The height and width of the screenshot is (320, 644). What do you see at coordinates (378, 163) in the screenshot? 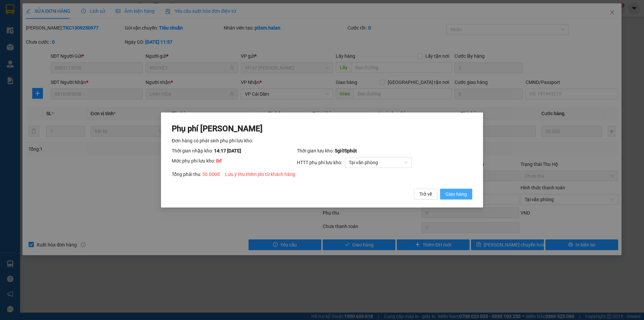
I see `span: Tại văn phòng` at bounding box center [378, 163].